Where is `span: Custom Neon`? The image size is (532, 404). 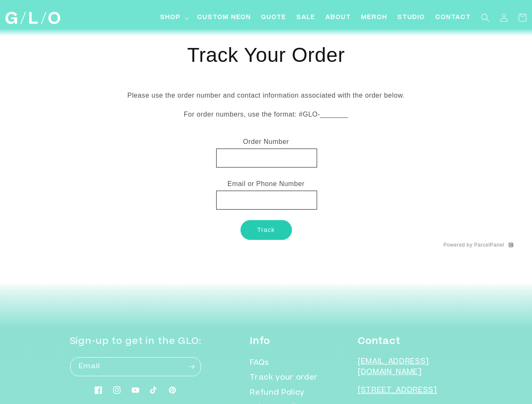 span: Custom Neon is located at coordinates (224, 18).